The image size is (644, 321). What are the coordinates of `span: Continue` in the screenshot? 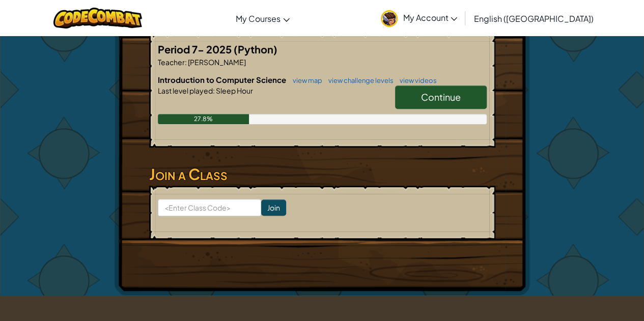 It's located at (441, 96).